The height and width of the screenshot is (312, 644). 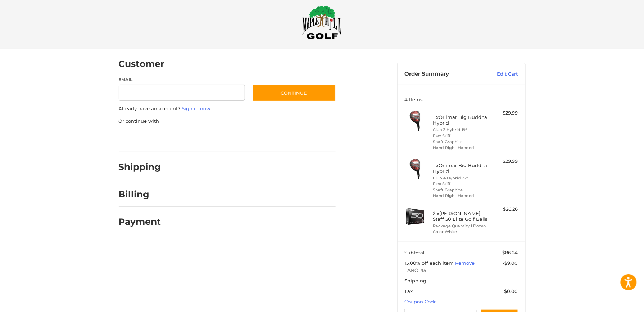 I want to click on h2: Customer, so click(x=142, y=64).